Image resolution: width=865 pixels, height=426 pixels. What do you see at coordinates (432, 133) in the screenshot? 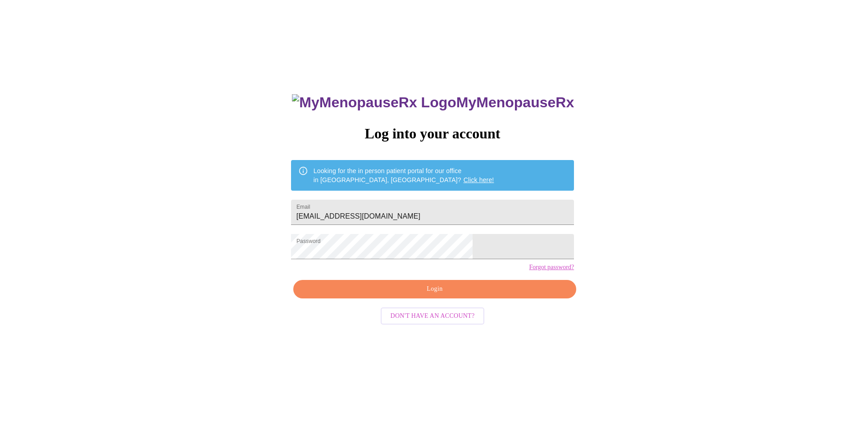
I see `h3: Log into your account` at bounding box center [432, 133].